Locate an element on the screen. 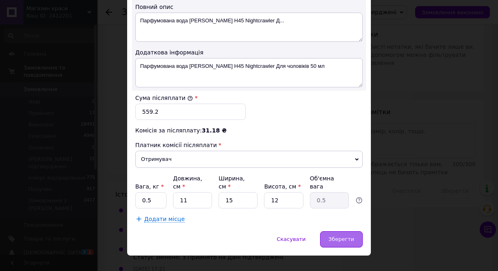  span: Платник комісії післяплати is located at coordinates (176, 145).